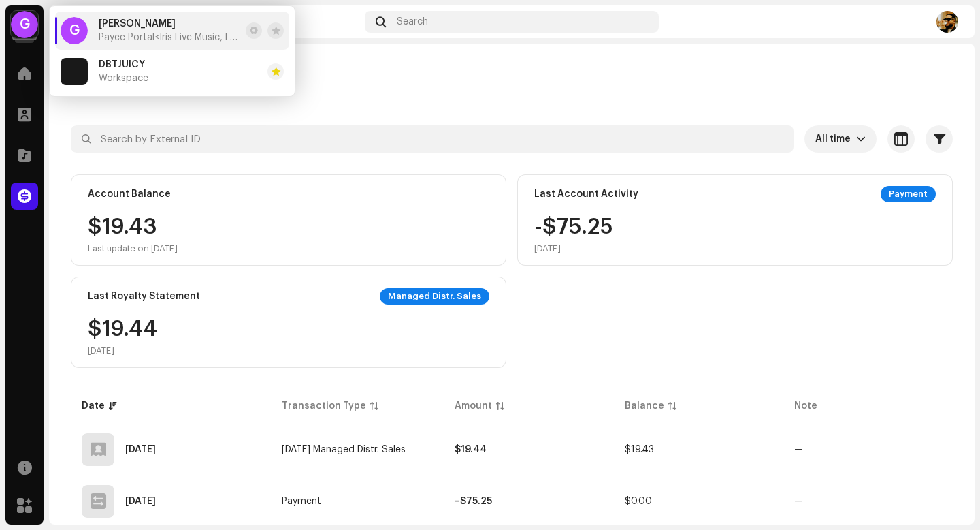 The height and width of the screenshot is (530, 980). Describe the element at coordinates (144, 296) in the screenshot. I see `div: Last Royalty Statement` at that location.